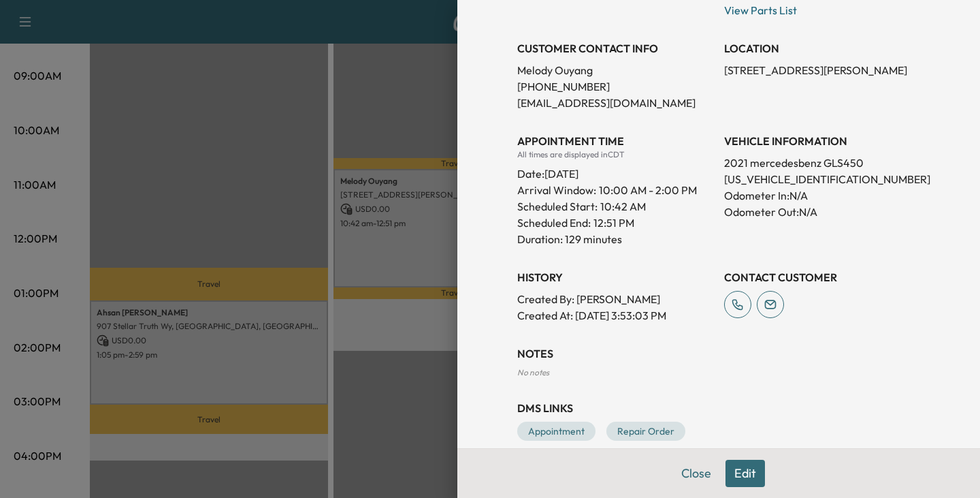 The image size is (980, 498). I want to click on p: Scheduled Start:, so click(558, 206).